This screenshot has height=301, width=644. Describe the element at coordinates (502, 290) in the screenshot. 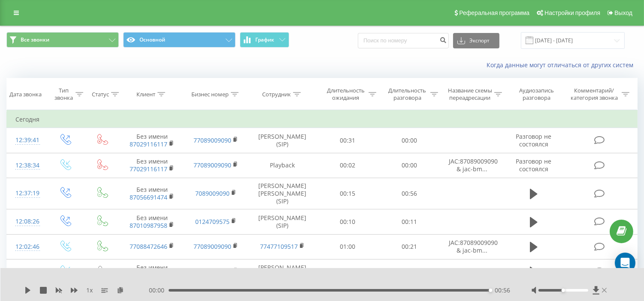

I see `span: 00:56` at that location.